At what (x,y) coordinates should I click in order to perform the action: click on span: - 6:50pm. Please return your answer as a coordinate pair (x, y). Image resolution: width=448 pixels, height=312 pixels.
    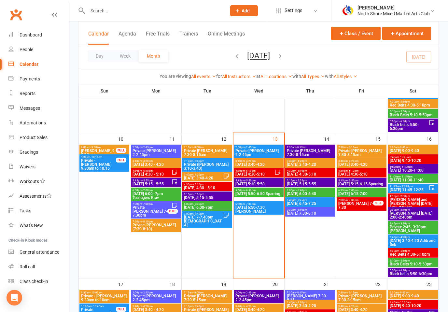
    Looking at the image, I should click on (250, 190).